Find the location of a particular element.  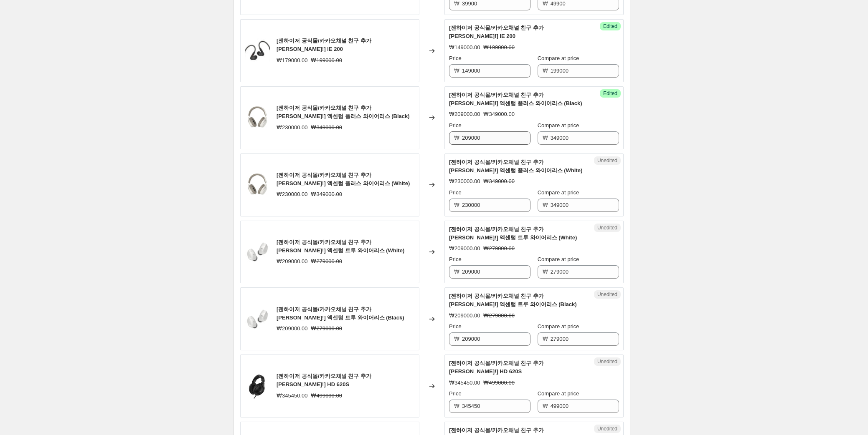

div: ₩149000.00 is located at coordinates (464, 48).